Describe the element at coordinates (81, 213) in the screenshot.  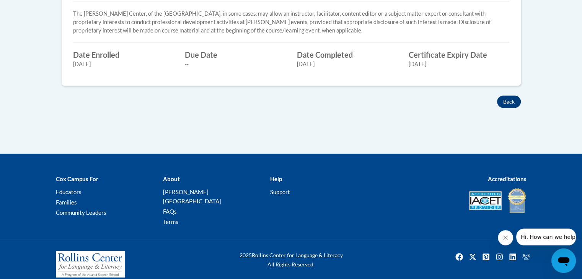
I see `a: Community Leaders` at that location.